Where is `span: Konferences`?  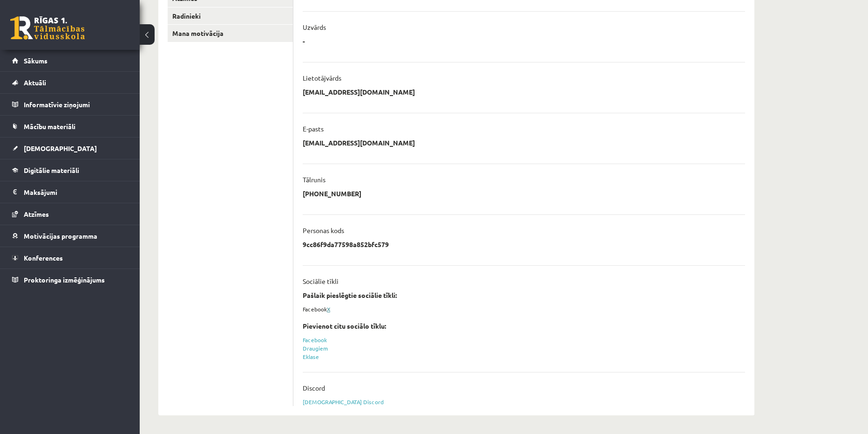
span: Konferences is located at coordinates (44, 258).